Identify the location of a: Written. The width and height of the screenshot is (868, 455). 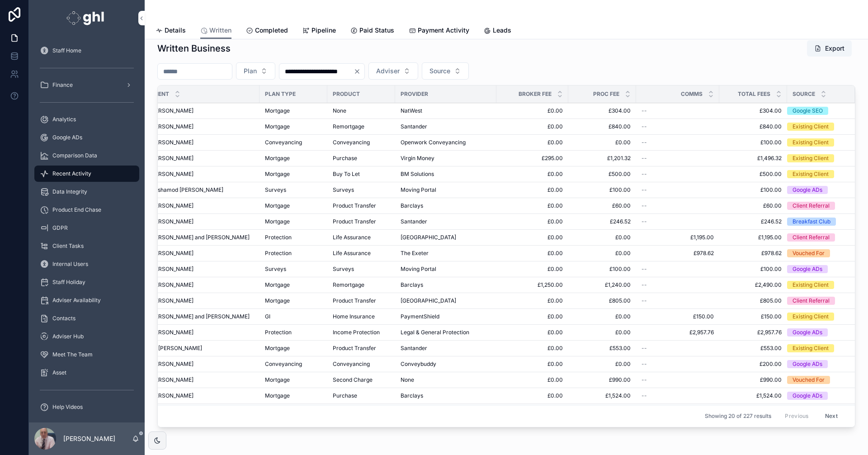
(215, 31).